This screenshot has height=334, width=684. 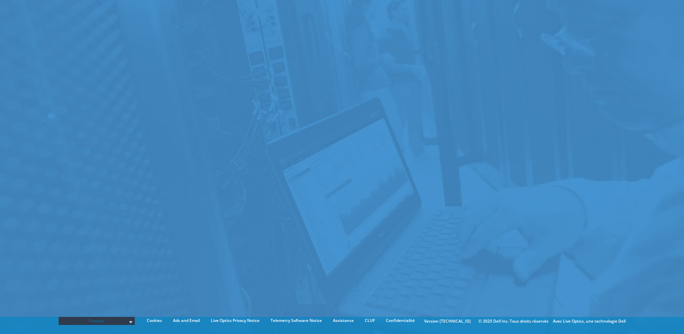 What do you see at coordinates (343, 321) in the screenshot?
I see `a: Assistance` at bounding box center [343, 321].